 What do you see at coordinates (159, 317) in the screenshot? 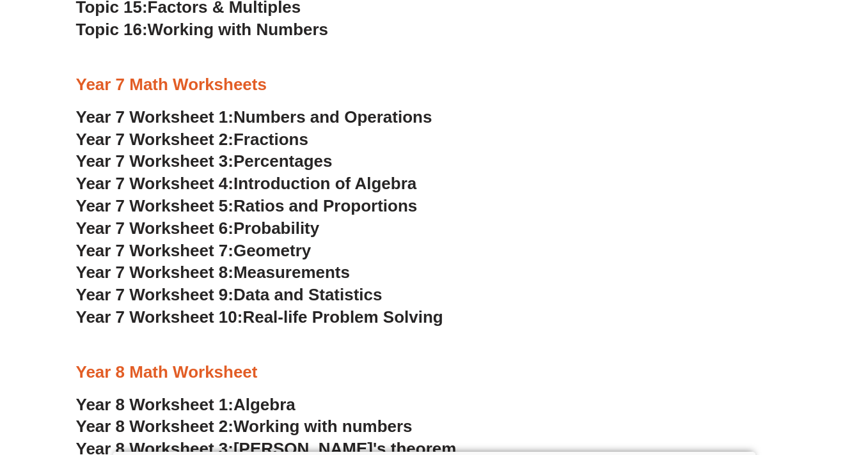
I see `span: Year 7 Worksheet 10:` at bounding box center [159, 317].